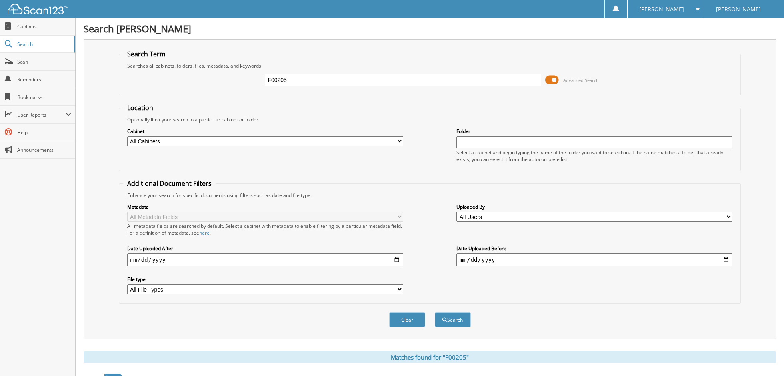 This screenshot has height=376, width=784. What do you see at coordinates (430, 195) in the screenshot?
I see `div: Enhance your search for specific documents using filters such as date and file type.` at bounding box center [430, 195].